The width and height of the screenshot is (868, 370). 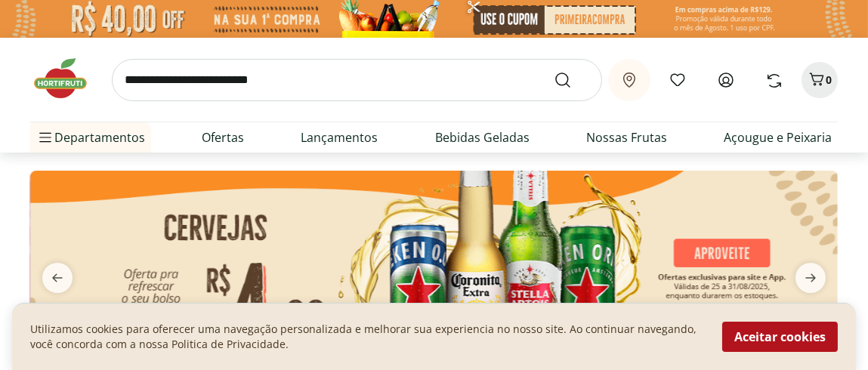 I want to click on button: Menu, so click(x=46, y=138).